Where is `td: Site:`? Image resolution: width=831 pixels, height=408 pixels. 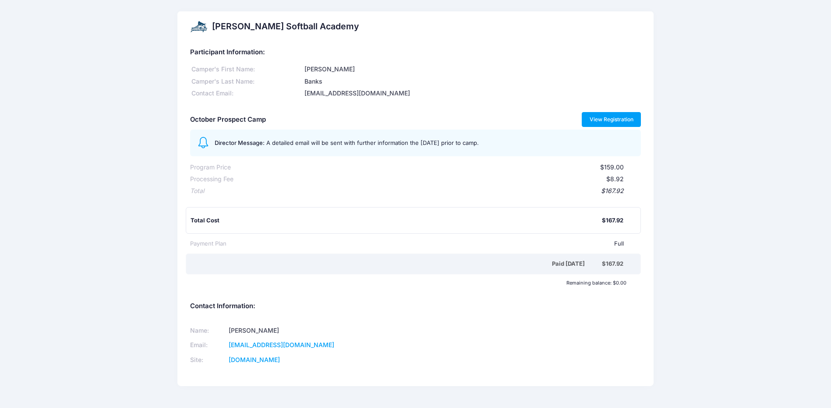 td: Site: is located at coordinates (208, 361).